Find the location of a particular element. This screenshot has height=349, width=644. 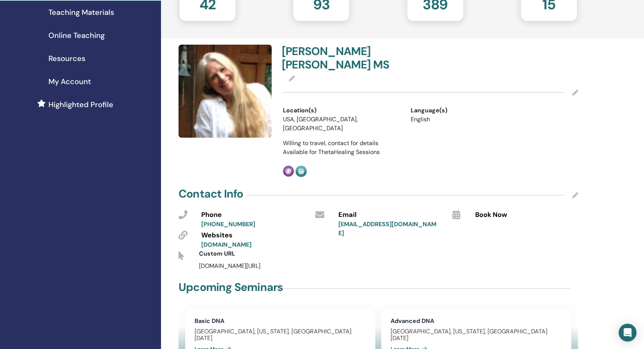

span: Available for ThetaHealing Sessions is located at coordinates (331, 152).